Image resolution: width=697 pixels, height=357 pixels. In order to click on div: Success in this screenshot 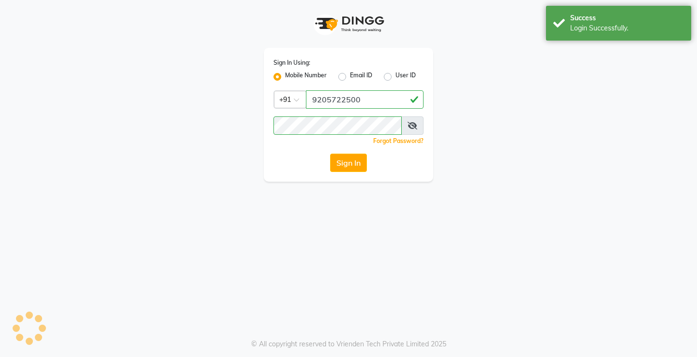, I will do `click(626, 18)`.